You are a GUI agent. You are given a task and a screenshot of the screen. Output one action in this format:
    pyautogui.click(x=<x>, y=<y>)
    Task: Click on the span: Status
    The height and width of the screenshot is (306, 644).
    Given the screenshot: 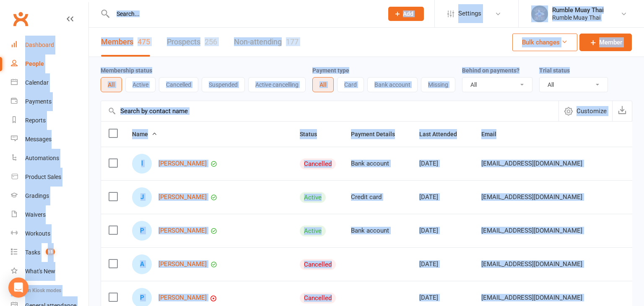 What is the action you would take?
    pyautogui.click(x=313, y=134)
    